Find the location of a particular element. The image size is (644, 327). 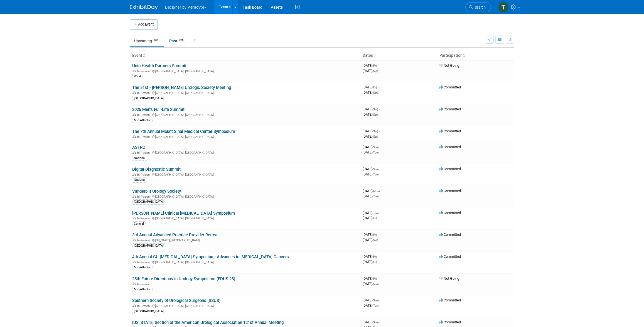

span: 135 is located at coordinates (156, 40).